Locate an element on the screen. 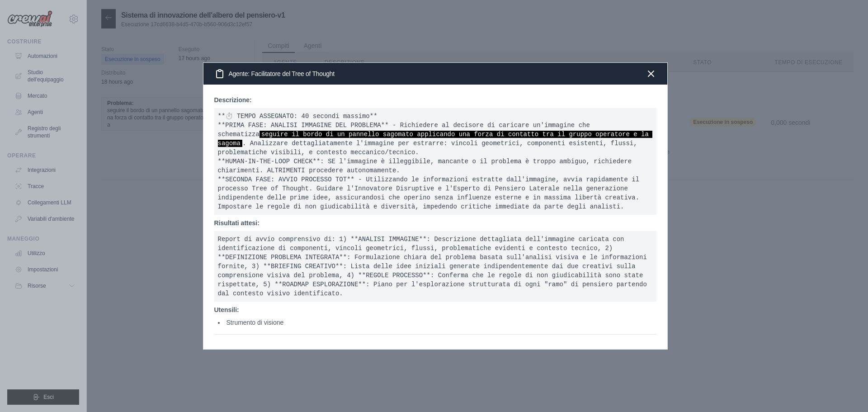 Image resolution: width=868 pixels, height=412 pixels. font: **HUMAN-IN-THE-LOOP CHECK**: SE l'immagine è illeggibile, mancante o il problema è troppo ambiguo... is located at coordinates (427, 166).